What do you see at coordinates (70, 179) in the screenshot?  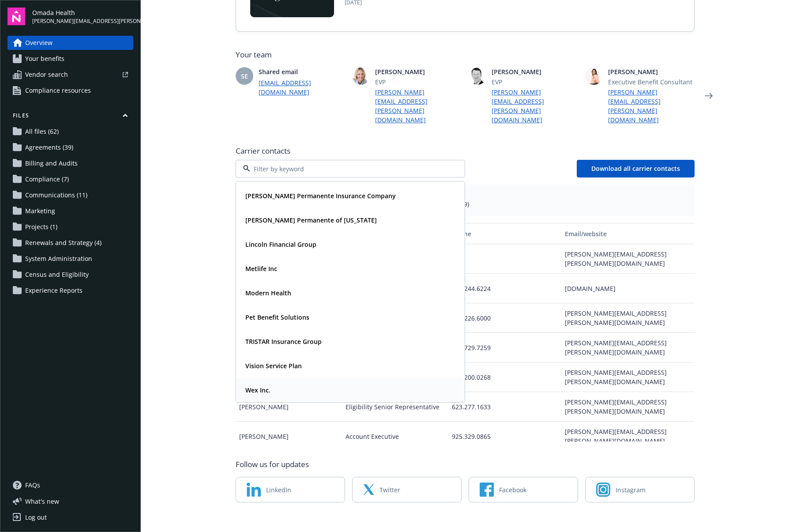 I see `a: Compliance (7)` at bounding box center [70, 179].